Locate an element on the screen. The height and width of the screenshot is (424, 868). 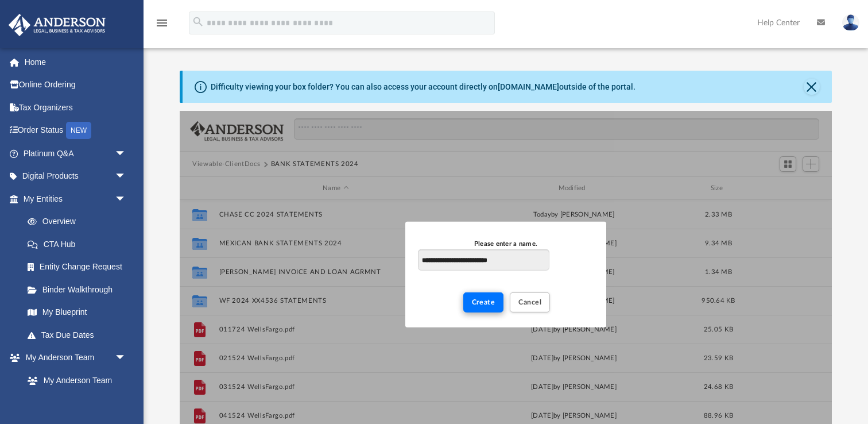
a: Binder Walkthrough is located at coordinates (80, 290).